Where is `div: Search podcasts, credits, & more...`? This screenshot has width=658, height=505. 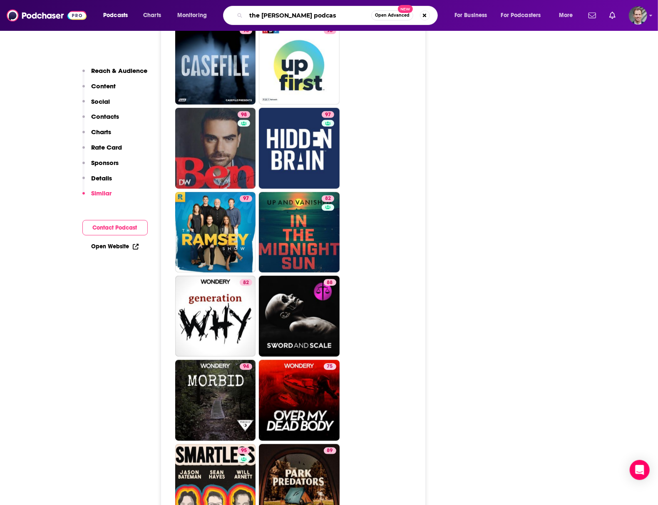 div: Search podcasts, credits, & more... is located at coordinates (338, 15).